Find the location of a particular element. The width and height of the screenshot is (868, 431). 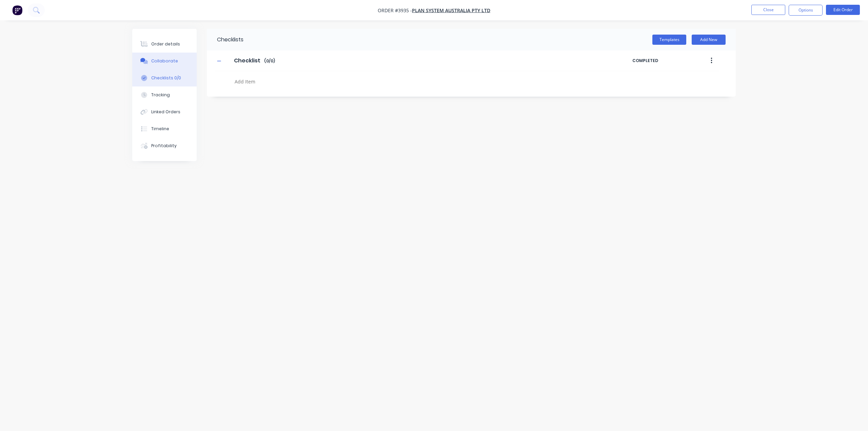

span: Plan System Australia Pty Ltd is located at coordinates (451, 10).